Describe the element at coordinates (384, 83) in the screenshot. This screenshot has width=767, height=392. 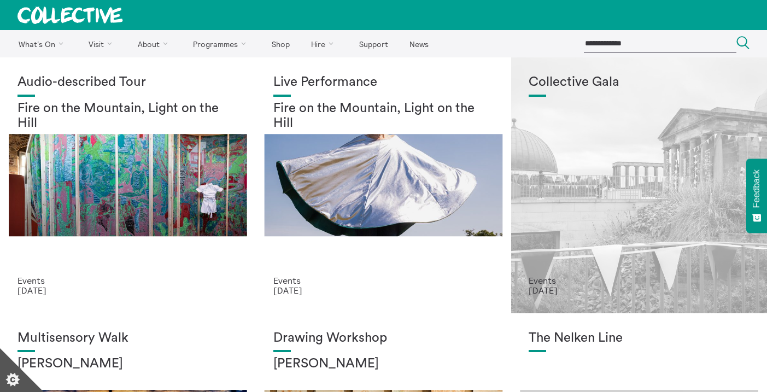
I see `h1: Live Performance` at that location.